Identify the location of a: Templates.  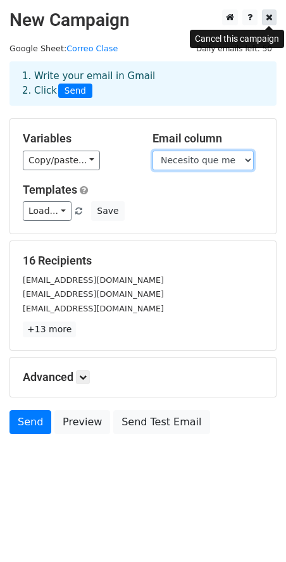
(50, 189).